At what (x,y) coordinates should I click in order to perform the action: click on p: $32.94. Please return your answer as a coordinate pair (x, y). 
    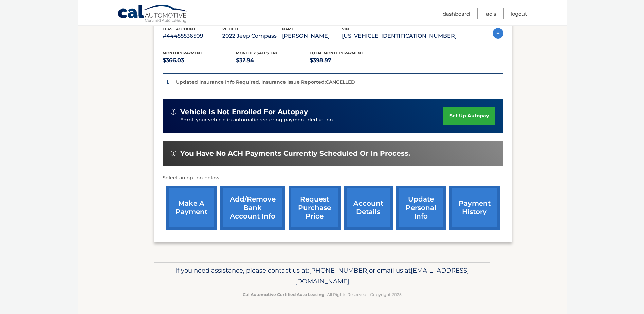
    Looking at the image, I should click on (273, 60).